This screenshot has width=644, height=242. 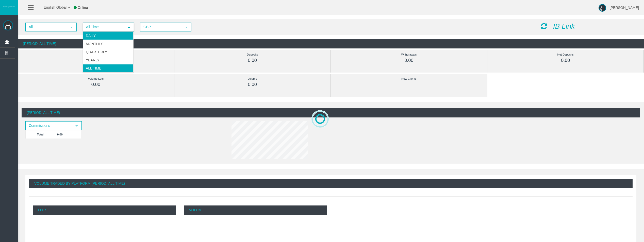 What do you see at coordinates (108, 52) in the screenshot?
I see `li: Quarterly` at bounding box center [108, 52].